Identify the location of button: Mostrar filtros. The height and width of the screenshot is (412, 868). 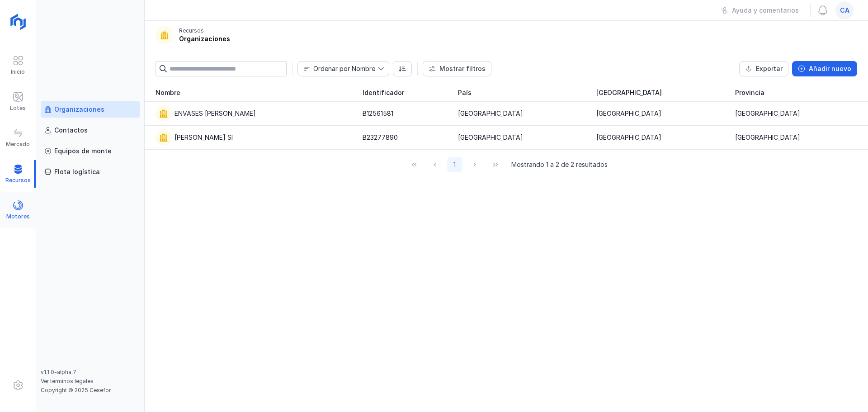
(457, 69).